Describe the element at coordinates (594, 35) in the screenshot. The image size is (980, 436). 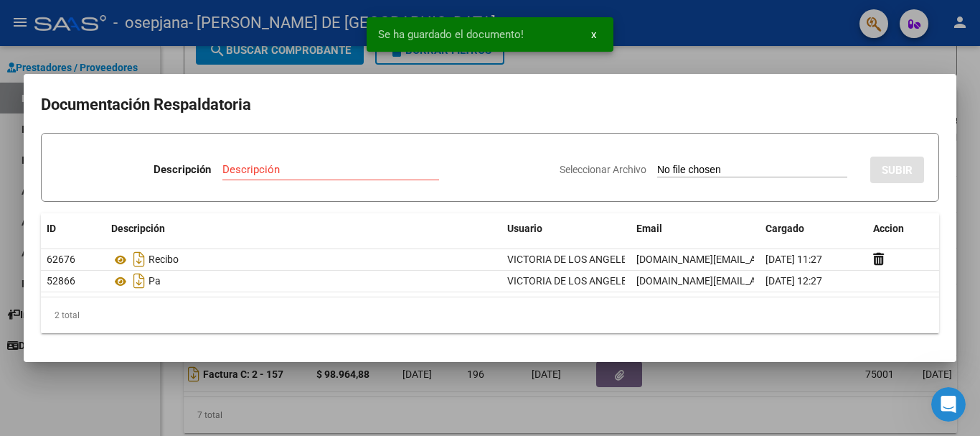
I see `button: x` at that location.